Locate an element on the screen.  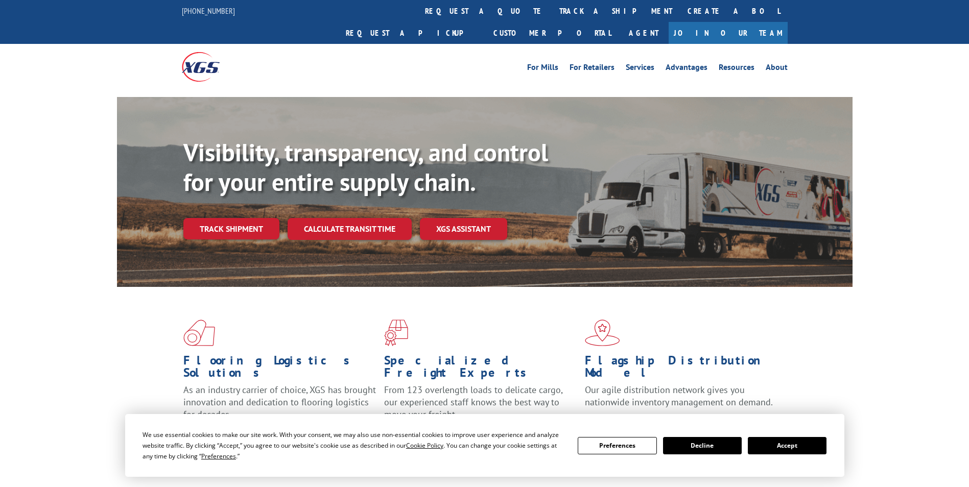
span: Our agile distribution network gives you nationwide inventory management on demand. is located at coordinates (679, 396).